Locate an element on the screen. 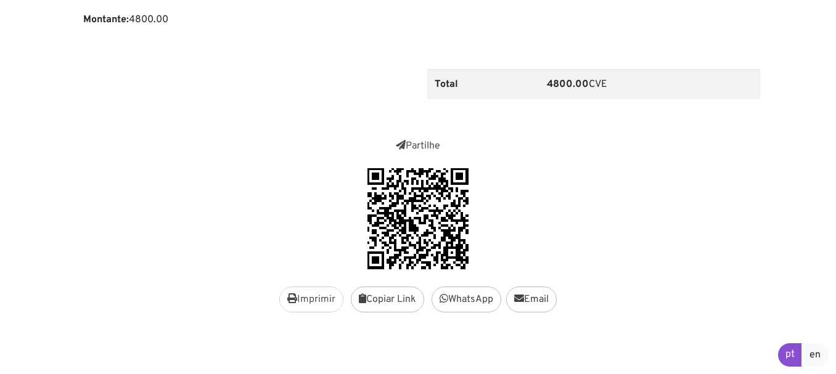  a: Email is located at coordinates (531, 300).